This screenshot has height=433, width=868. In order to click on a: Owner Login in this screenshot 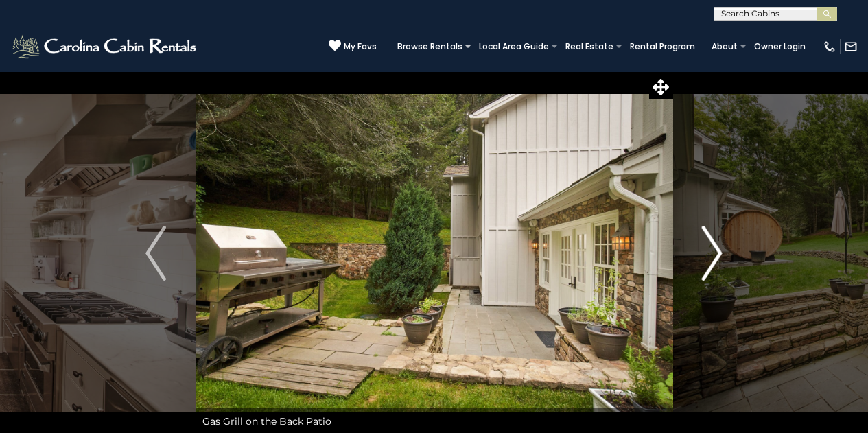, I will do `click(780, 47)`.